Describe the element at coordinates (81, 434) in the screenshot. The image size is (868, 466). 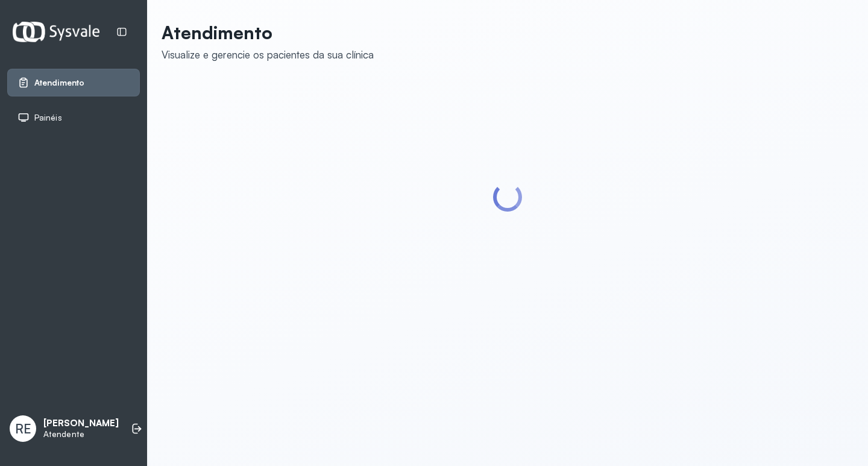
I see `p: Atendente` at that location.